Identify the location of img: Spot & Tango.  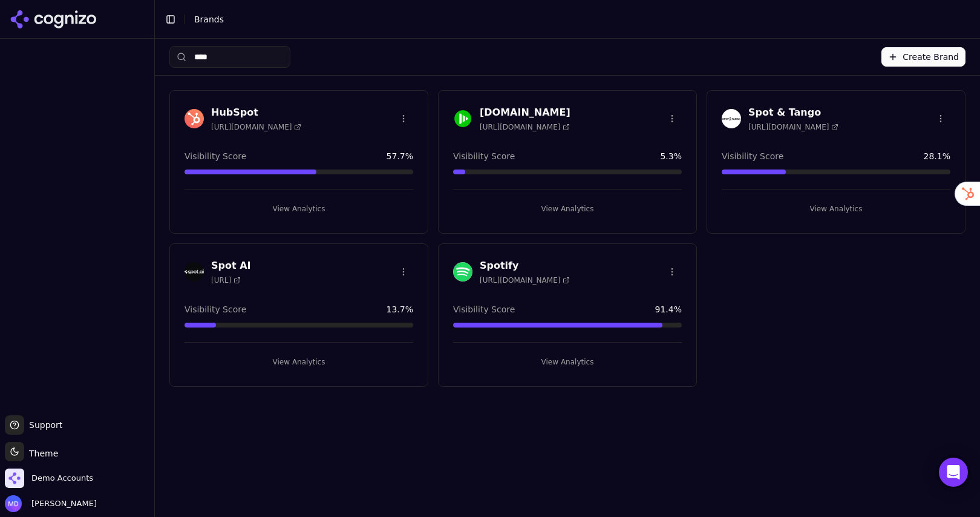
(732, 119).